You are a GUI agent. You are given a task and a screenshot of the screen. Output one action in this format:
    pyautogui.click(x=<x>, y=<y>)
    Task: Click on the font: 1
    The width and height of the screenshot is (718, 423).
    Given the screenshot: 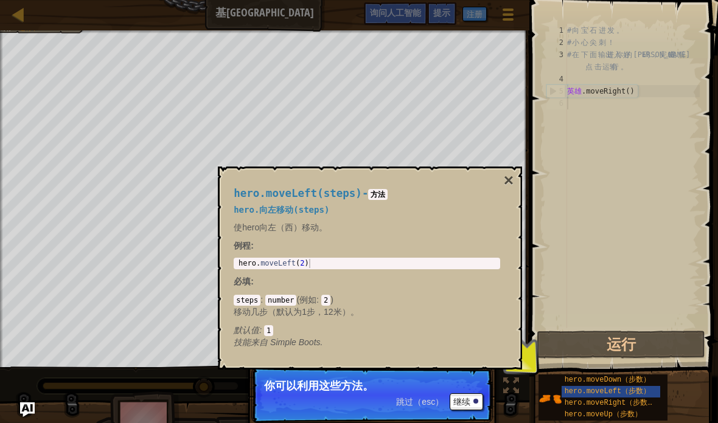 What is the action you would take?
    pyautogui.click(x=561, y=30)
    